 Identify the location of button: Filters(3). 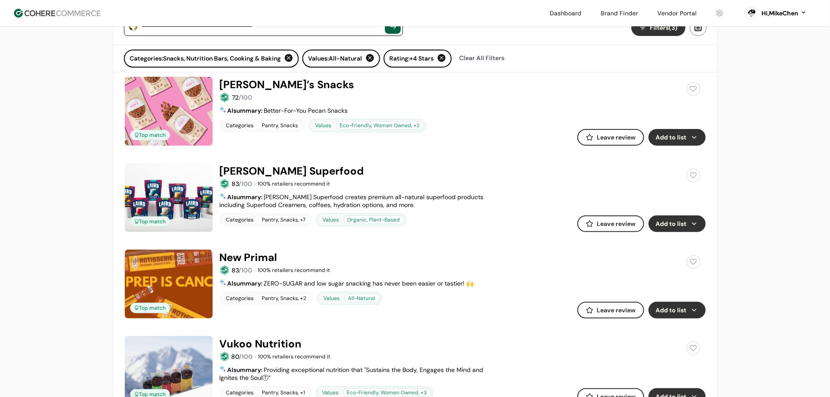
(658, 28).